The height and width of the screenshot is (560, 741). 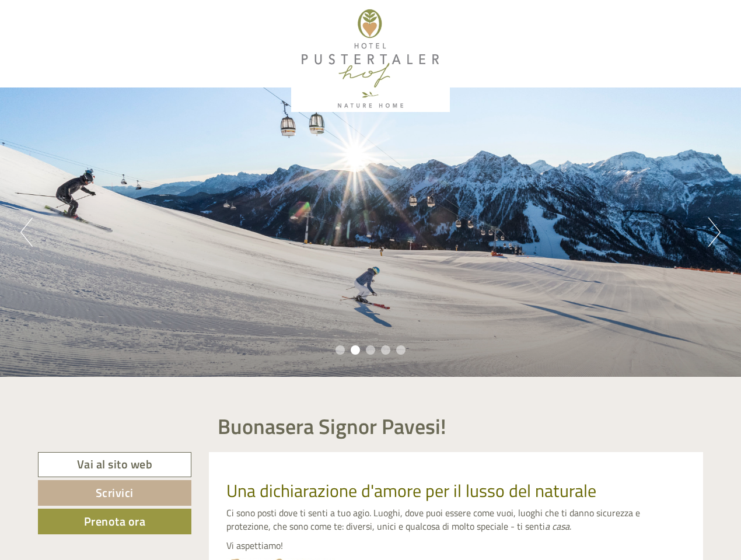 What do you see at coordinates (115, 522) in the screenshot?
I see `a: Prenota ora` at bounding box center [115, 522].